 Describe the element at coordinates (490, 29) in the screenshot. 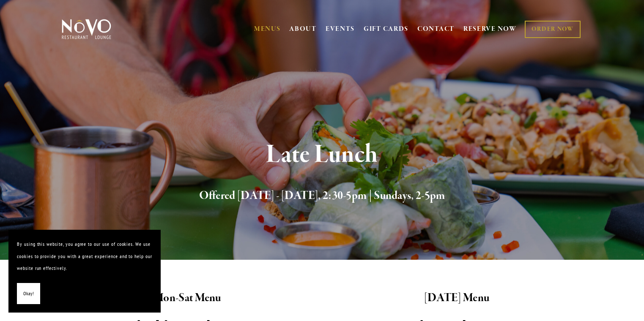

I see `a: RESERVE NOW` at that location.